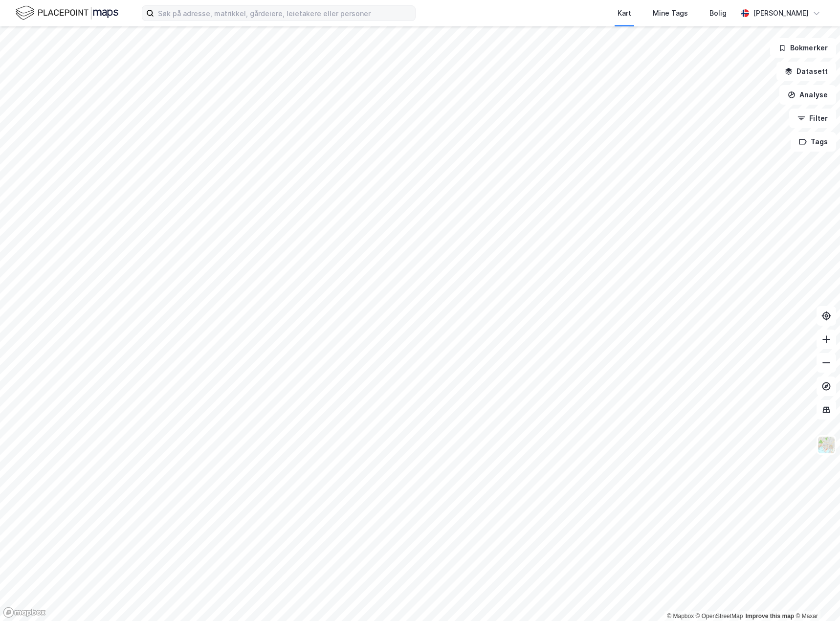 The height and width of the screenshot is (621, 840). What do you see at coordinates (670, 13) in the screenshot?
I see `div: Mine Tags` at bounding box center [670, 13].